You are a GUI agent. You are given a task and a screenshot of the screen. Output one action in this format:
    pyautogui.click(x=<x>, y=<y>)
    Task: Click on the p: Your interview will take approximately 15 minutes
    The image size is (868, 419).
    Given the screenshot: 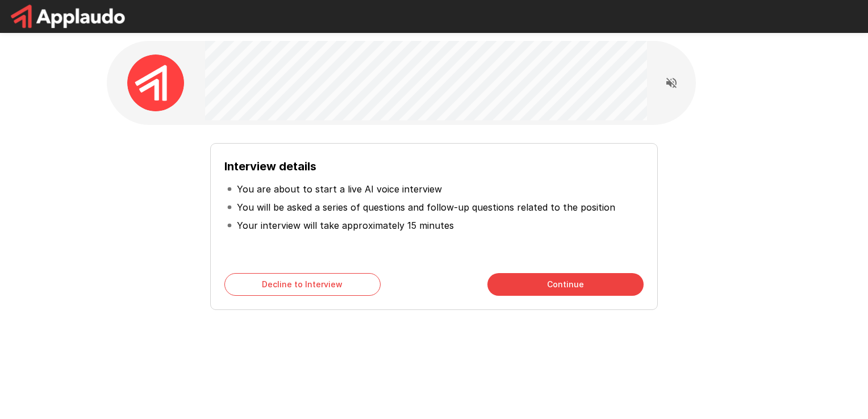 What is the action you would take?
    pyautogui.click(x=345, y=225)
    